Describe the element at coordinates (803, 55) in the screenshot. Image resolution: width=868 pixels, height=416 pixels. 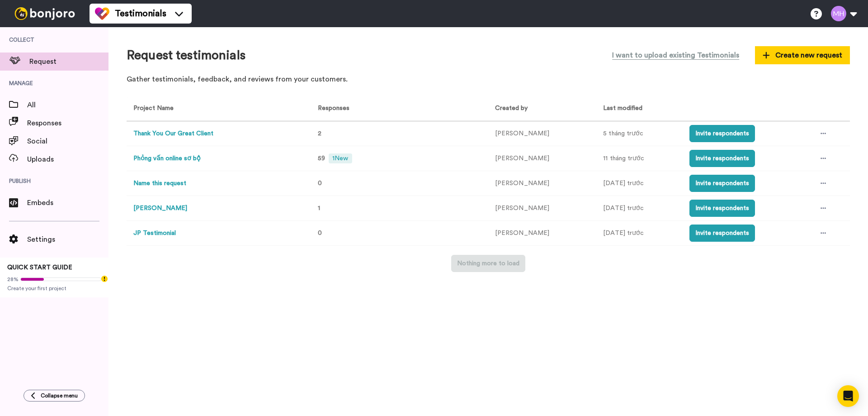
I see `span: Create new request` at that location.